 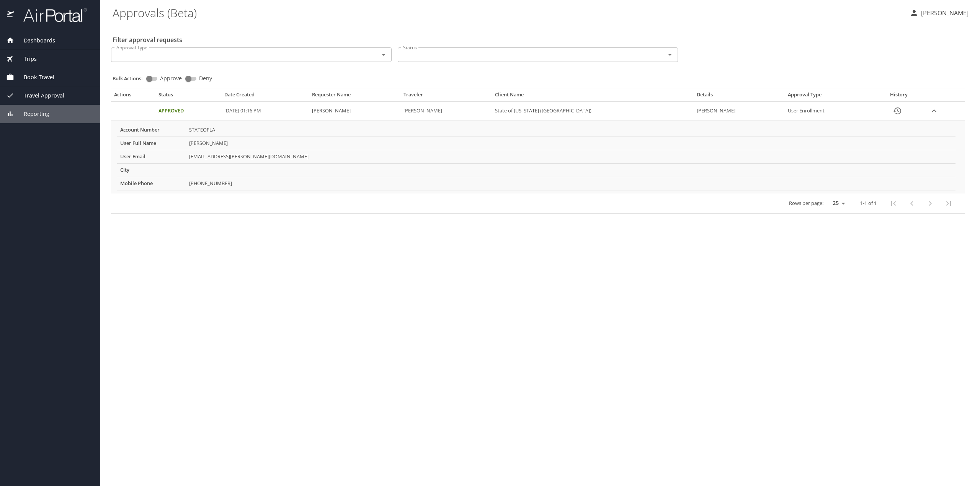 I want to click on th: Traveler, so click(x=446, y=96).